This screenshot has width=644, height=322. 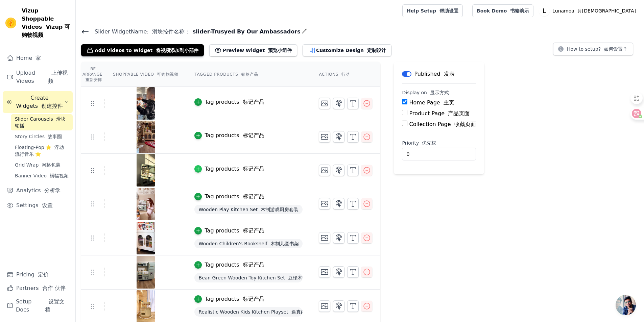 What do you see at coordinates (171, 31) in the screenshot?
I see `font: 滑块控件名称：` at bounding box center [171, 31].